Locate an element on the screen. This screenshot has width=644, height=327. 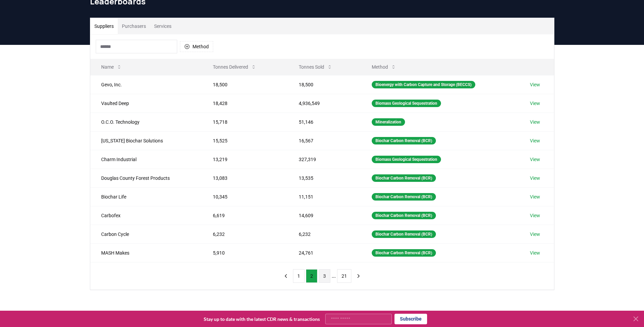
td: Douglas County Forest Products is located at coordinates (146, 178).